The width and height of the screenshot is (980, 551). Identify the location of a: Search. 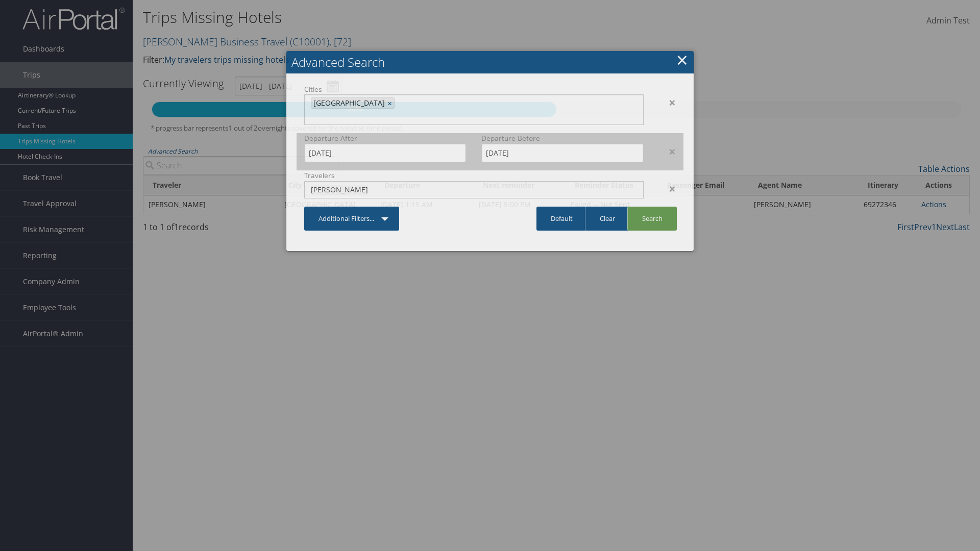
(651, 218).